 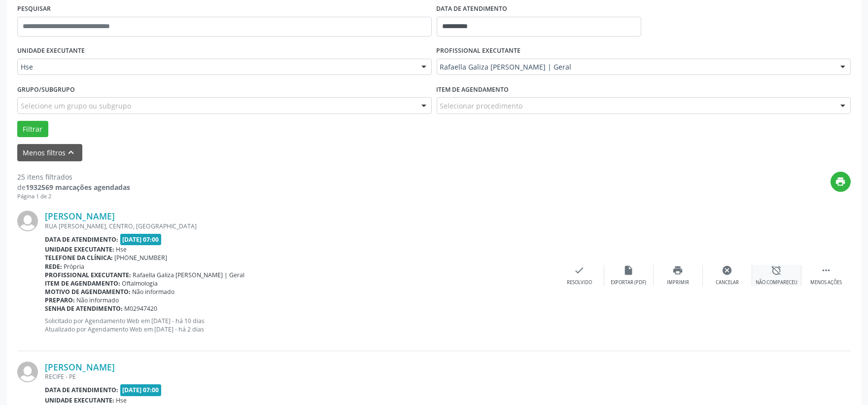 I want to click on div: Exportar (PDF), so click(x=629, y=283).